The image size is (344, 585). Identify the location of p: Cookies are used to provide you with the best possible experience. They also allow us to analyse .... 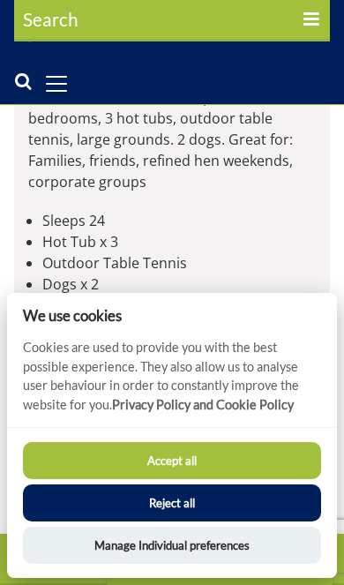
(172, 382).